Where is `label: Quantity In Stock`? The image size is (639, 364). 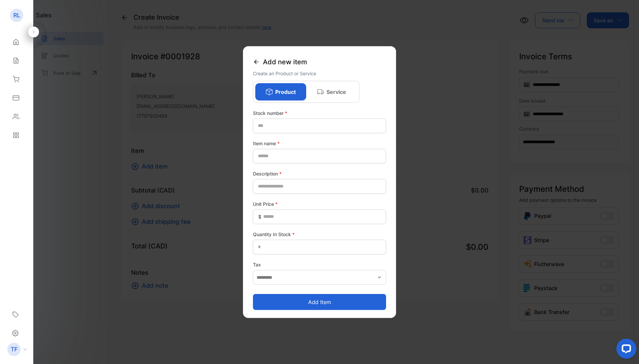
label: Quantity In Stock is located at coordinates (320, 233).